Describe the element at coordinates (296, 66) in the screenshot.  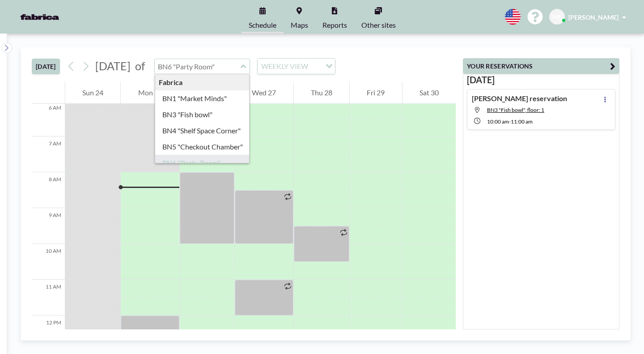
I see `div: Search for option` at that location.